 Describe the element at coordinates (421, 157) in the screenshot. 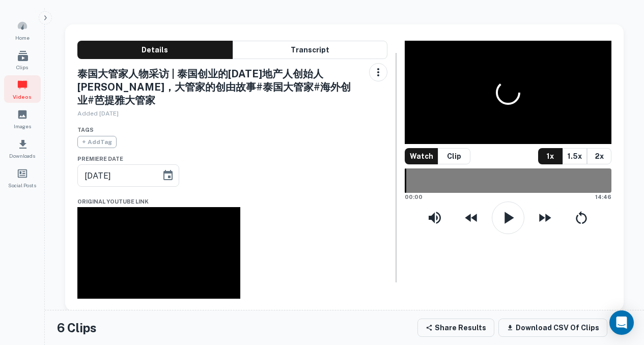

I see `button: Watch` at that location.